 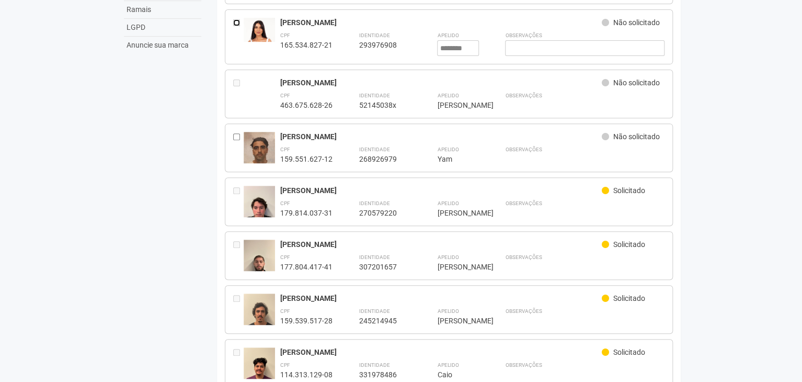 What do you see at coordinates (306, 320) in the screenshot?
I see `div: 159.539.517-28` at bounding box center [306, 320].